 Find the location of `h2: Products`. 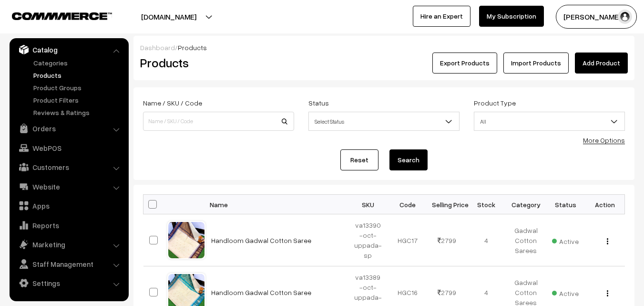

h2: Products is located at coordinates (216, 63).